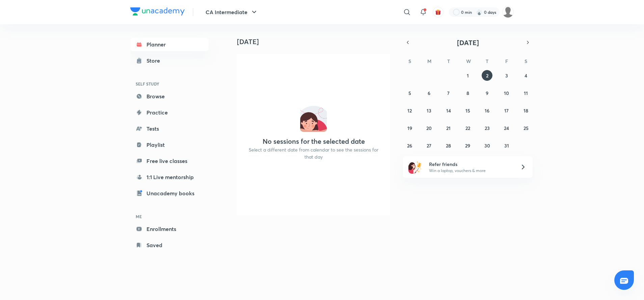 Image resolution: width=644 pixels, height=300 pixels. What do you see at coordinates (525, 110) in the screenshot?
I see `button: October 18, 2025` at bounding box center [525, 110].